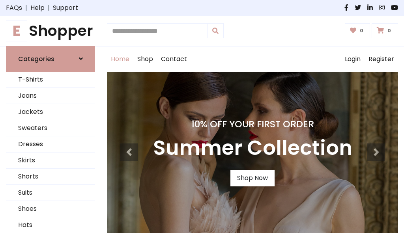  Describe the element at coordinates (145, 59) in the screenshot. I see `a: Shop` at that location.